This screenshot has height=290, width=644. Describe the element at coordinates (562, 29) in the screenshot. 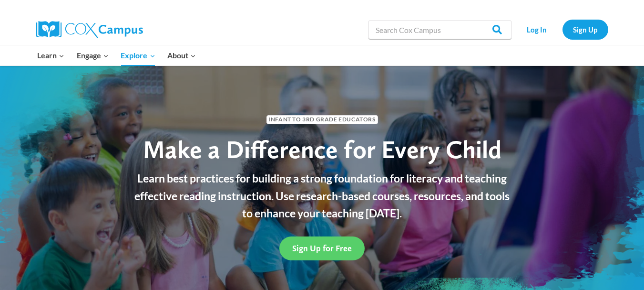

I see `nav: Secondary Navigation` at that location.